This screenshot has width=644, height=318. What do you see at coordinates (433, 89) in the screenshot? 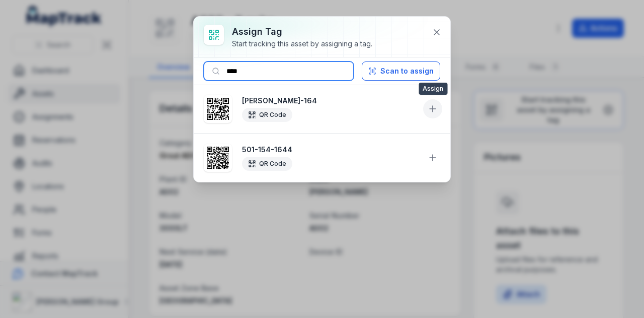
I see `span: Assign` at bounding box center [433, 89].